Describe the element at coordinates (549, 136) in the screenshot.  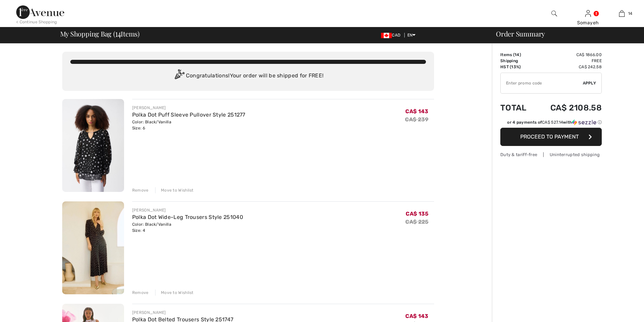
I see `span: Proceed to Payment` at that location.